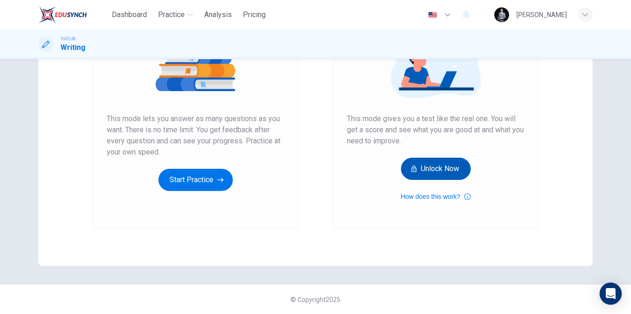 This screenshot has width=631, height=314. I want to click on div: Open Intercom Messenger, so click(611, 294).